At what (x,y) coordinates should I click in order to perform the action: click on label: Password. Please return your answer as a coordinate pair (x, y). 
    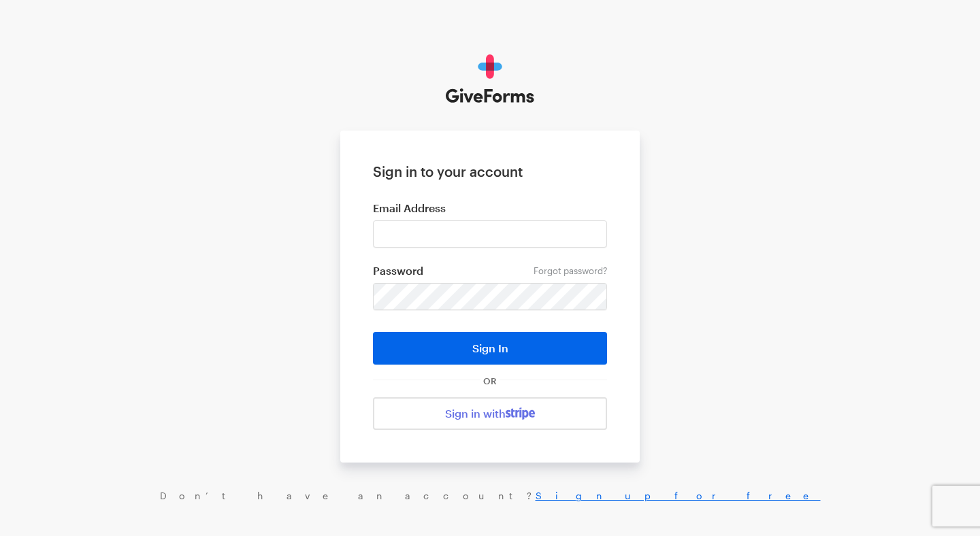
    Looking at the image, I should click on (490, 271).